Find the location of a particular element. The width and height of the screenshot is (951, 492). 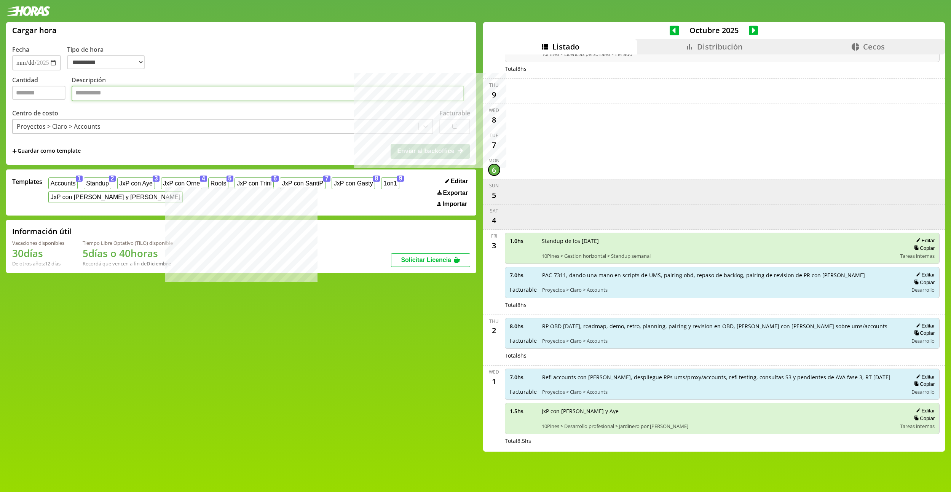

span: Distribución is located at coordinates (720, 46).